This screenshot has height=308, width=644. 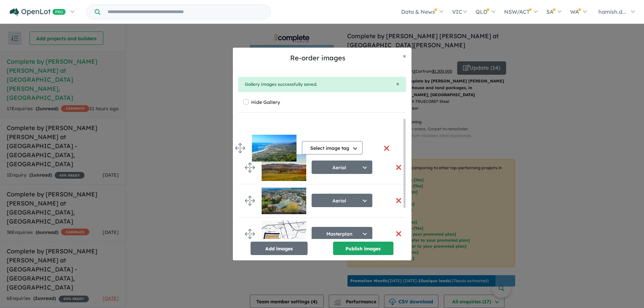 I want to click on img: Complete%20by%20McDonald%20Jones%20Homes%20at%20Mount%20Terry%20-%20Albion%20Park___1755566370.jpg, so click(x=284, y=201).